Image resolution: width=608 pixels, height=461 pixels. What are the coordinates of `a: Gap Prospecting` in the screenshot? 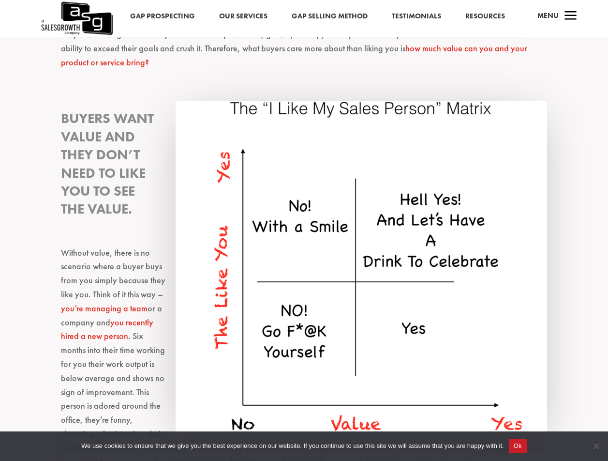 It's located at (163, 16).